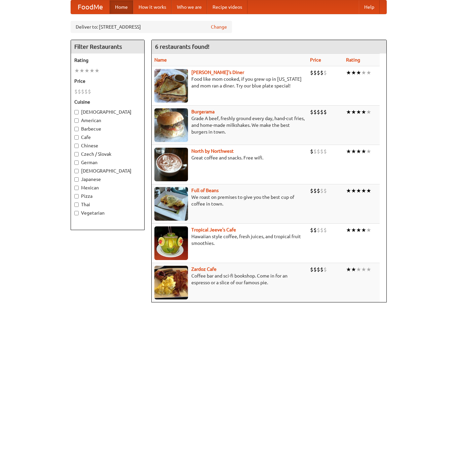 The height and width of the screenshot is (476, 457). I want to click on label: Mexican, so click(108, 187).